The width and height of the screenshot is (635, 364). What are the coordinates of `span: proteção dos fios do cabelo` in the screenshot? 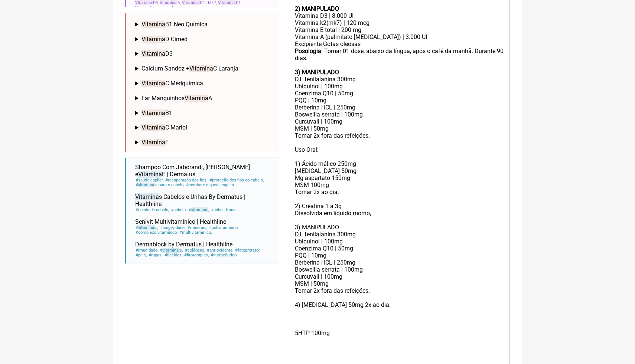 It's located at (236, 180).